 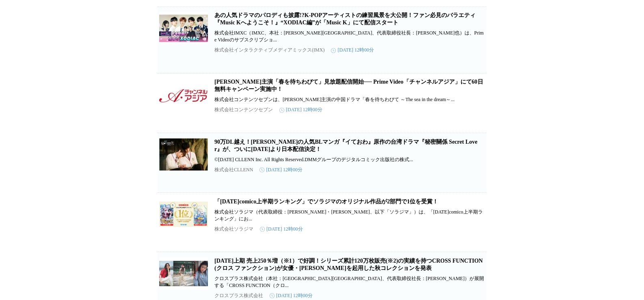 What do you see at coordinates (233, 169) in the screenshot?
I see `p: 株式会社CLLENN` at bounding box center [233, 169].